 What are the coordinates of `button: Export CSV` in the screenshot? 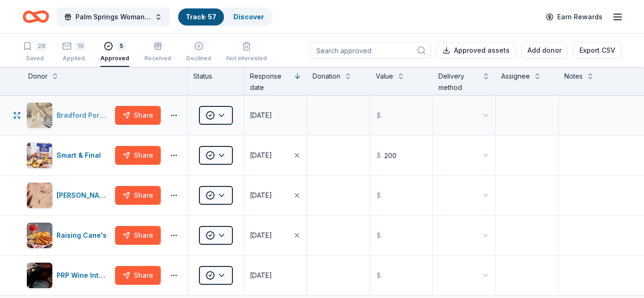 It's located at (597, 51).